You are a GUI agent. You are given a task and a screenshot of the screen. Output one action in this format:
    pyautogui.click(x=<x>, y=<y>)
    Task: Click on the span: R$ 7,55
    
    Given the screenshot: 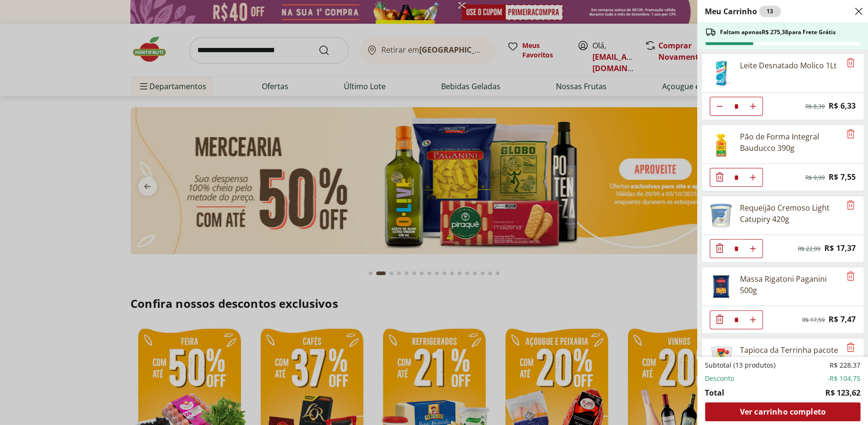 What is the action you would take?
    pyautogui.click(x=842, y=177)
    